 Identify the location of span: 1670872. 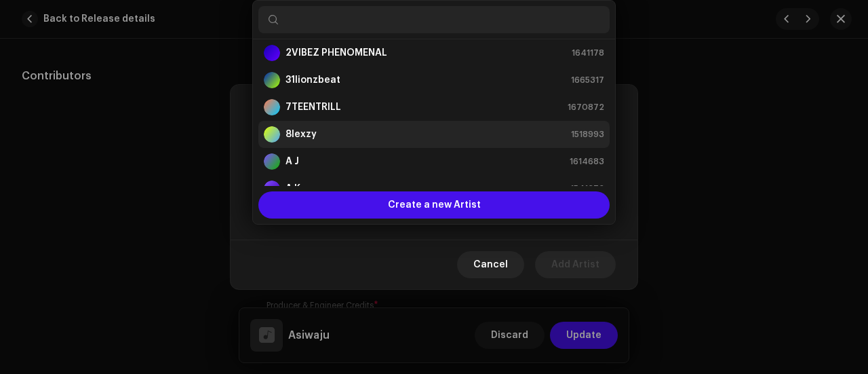
(586, 108).